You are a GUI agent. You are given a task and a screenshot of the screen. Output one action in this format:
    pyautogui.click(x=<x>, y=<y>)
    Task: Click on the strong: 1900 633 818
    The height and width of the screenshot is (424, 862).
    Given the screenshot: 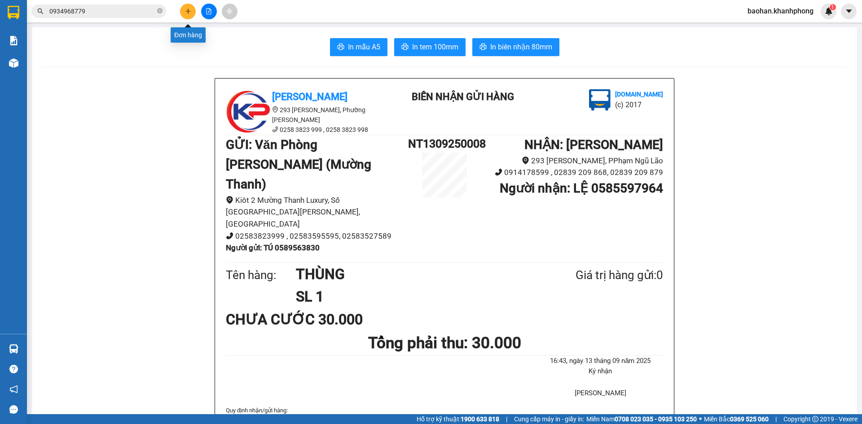 What is the action you would take?
    pyautogui.click(x=480, y=419)
    